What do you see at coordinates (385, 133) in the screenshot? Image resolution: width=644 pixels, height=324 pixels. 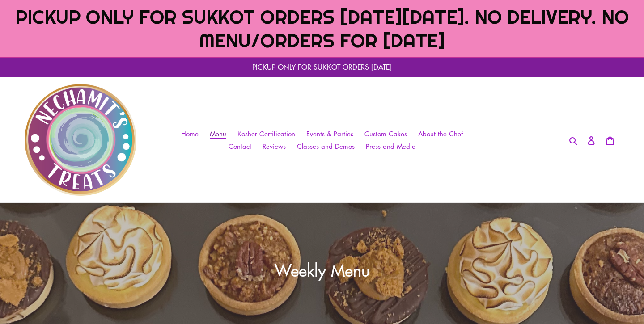 I see `span: Custom Cakes` at bounding box center [385, 133].